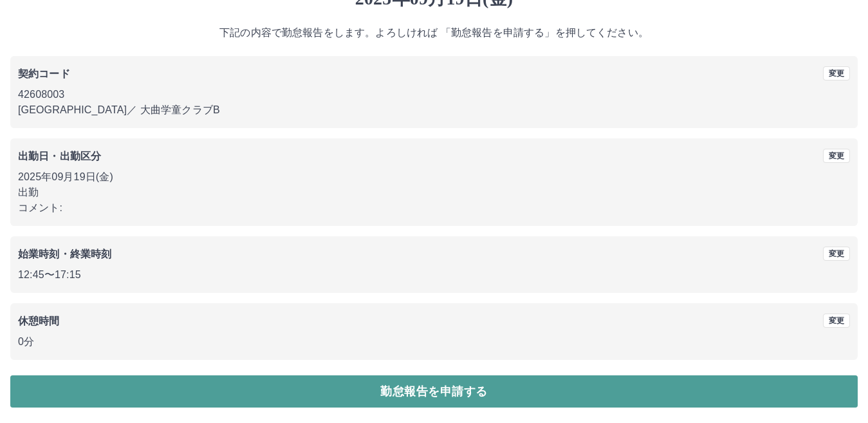  I want to click on p: 出勤, so click(434, 193).